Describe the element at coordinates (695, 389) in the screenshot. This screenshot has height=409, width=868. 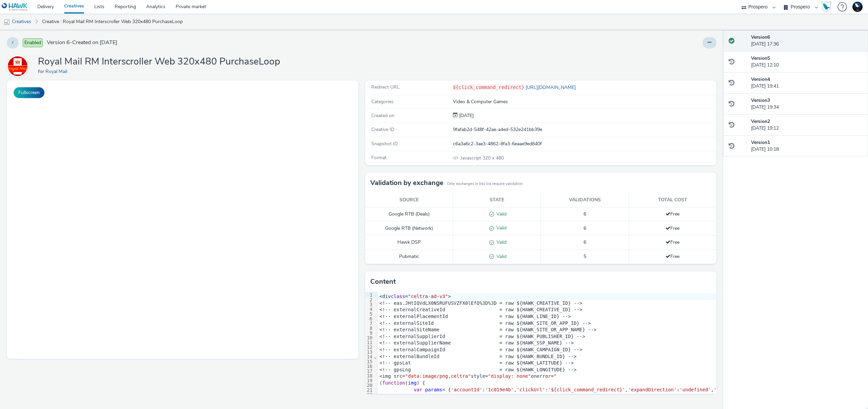
I see `span: 'undefined'` at that location.